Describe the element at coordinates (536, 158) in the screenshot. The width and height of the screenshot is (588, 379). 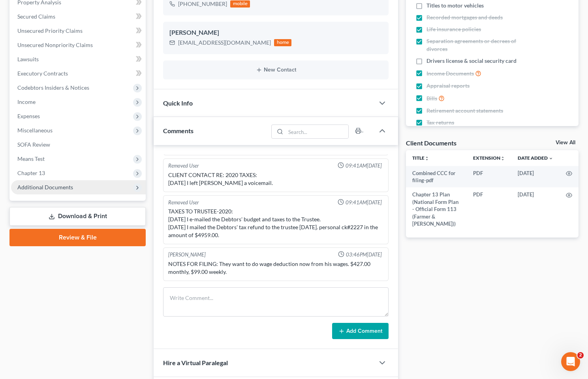
I see `a: Date Added expand_more` at that location.